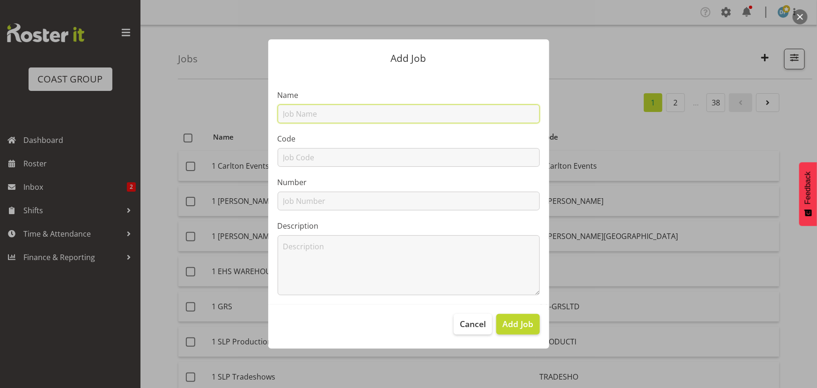 Image resolution: width=817 pixels, height=388 pixels. I want to click on input: Job Name, so click(409, 114).